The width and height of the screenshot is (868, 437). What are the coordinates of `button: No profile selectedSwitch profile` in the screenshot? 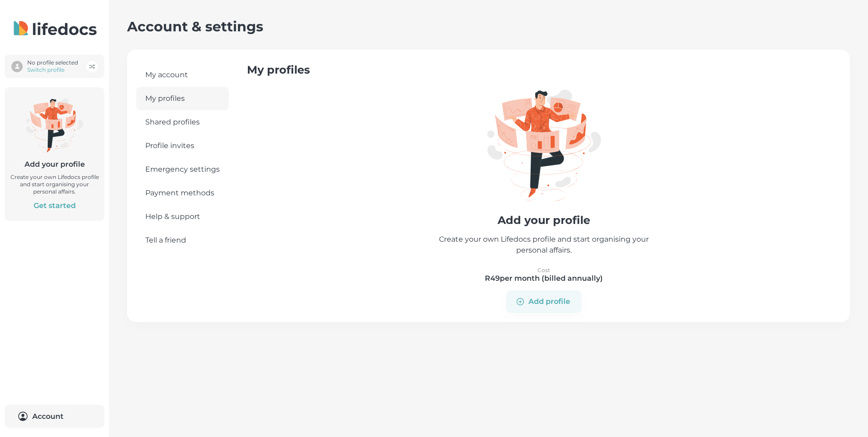 It's located at (55, 66).